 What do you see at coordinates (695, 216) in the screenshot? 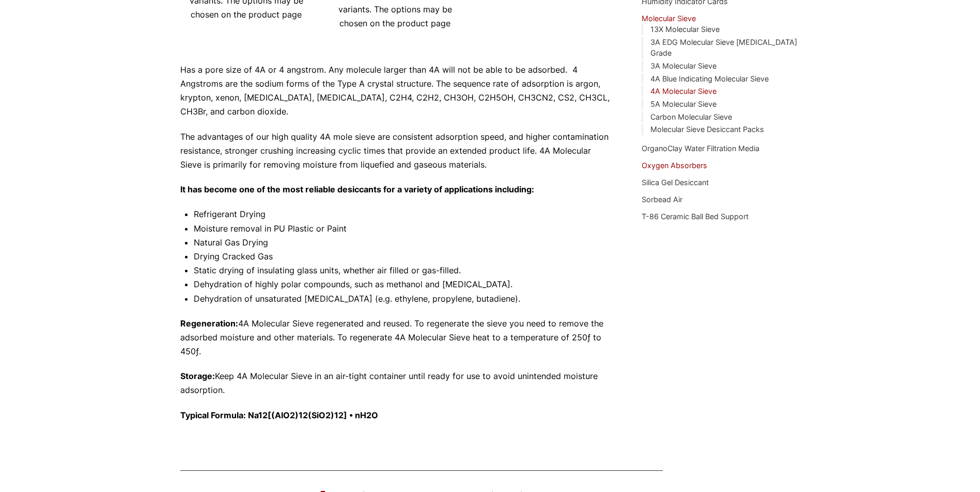
I see `a: T-86 Ceramic Ball Bed Support` at bounding box center [695, 216].